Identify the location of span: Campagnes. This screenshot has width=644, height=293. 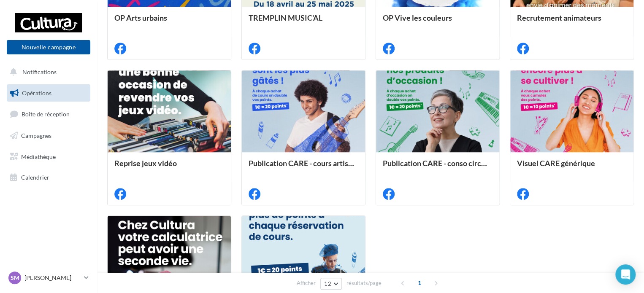
(36, 135).